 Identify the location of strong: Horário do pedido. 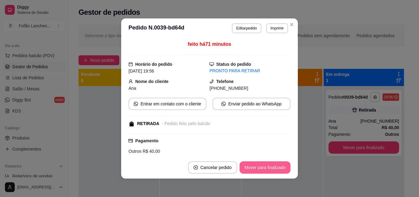
(154, 64).